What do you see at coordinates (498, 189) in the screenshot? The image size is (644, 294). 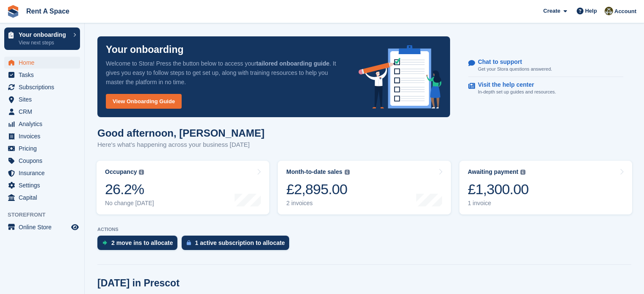 I see `div: £1,300.00` at bounding box center [498, 189].